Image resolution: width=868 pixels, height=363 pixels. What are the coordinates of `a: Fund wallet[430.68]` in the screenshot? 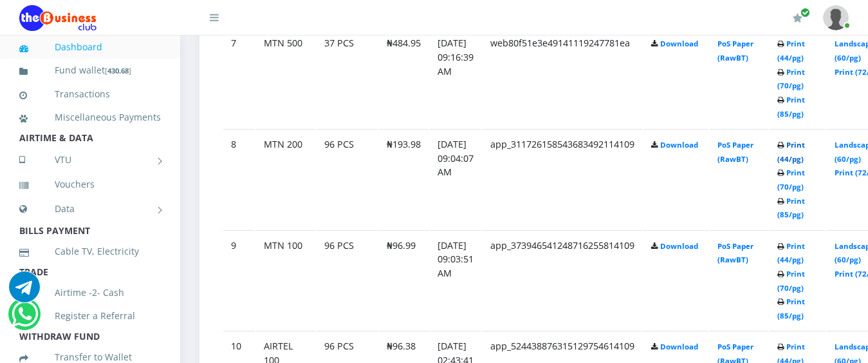 It's located at (90, 70).